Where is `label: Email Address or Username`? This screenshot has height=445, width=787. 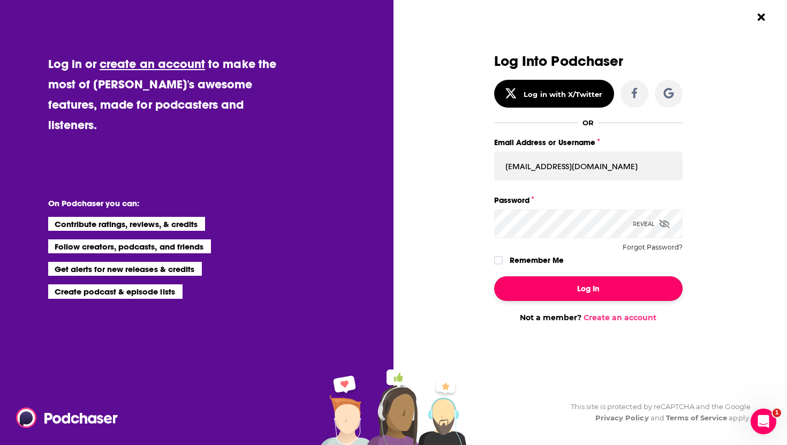
label: Email Address or Username is located at coordinates (588, 142).